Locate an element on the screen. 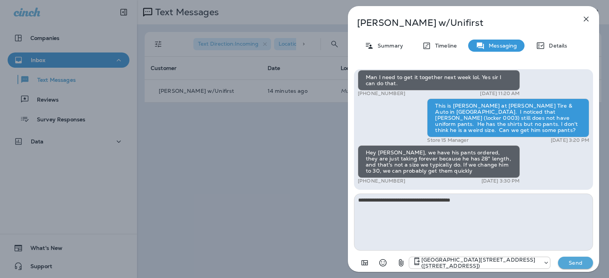 Image resolution: width=609 pixels, height=278 pixels. p: Timeline is located at coordinates (444, 46).